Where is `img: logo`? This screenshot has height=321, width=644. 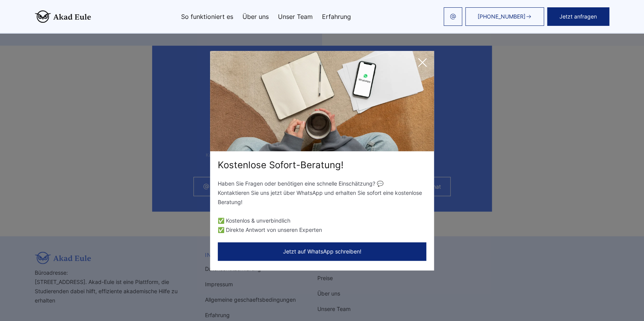 img: logo is located at coordinates (63, 17).